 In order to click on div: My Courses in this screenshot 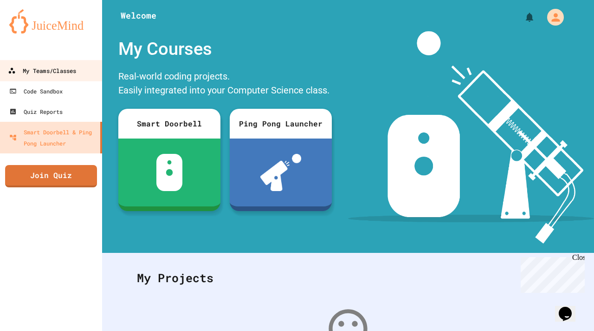, I will do `click(225, 49)`.